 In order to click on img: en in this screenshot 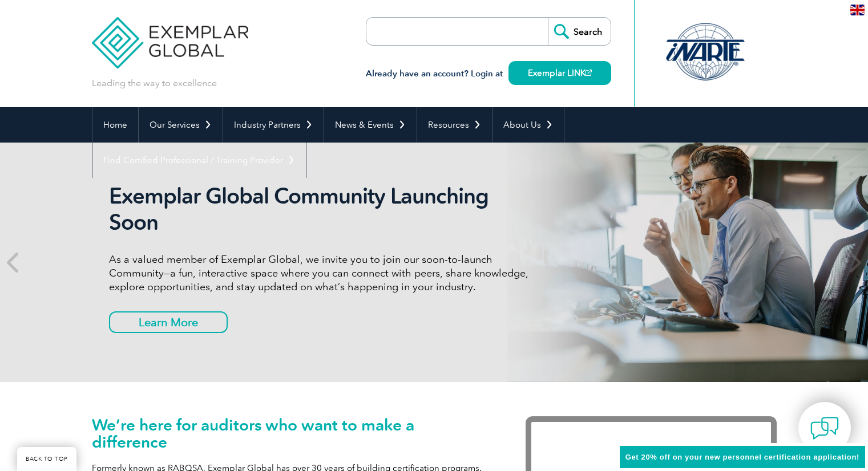, I will do `click(857, 10)`.